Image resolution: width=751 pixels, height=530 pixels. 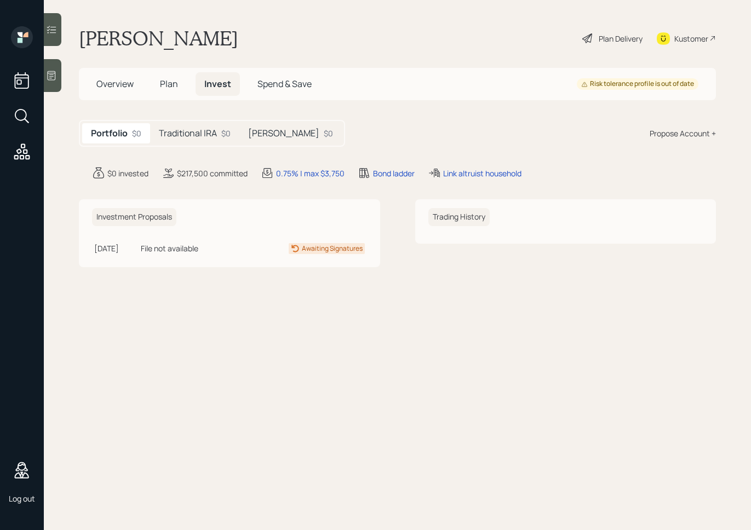 I want to click on h6: Investment Proposals, so click(x=134, y=217).